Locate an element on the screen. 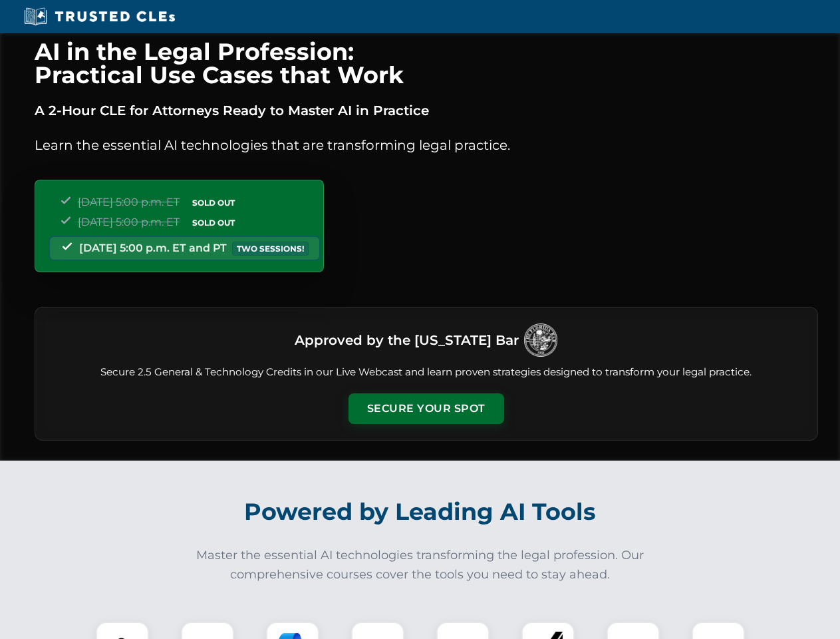 This screenshot has height=639, width=840. p: A 2-Hour CLE for Attorneys Ready to Master AI in Practice is located at coordinates (427, 111).